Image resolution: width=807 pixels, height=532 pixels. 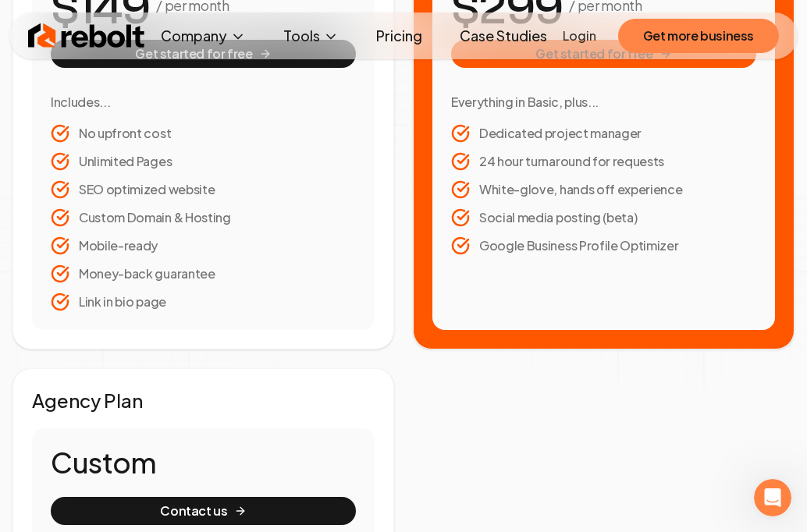 I want to click on a: Case Studies, so click(x=503, y=36).